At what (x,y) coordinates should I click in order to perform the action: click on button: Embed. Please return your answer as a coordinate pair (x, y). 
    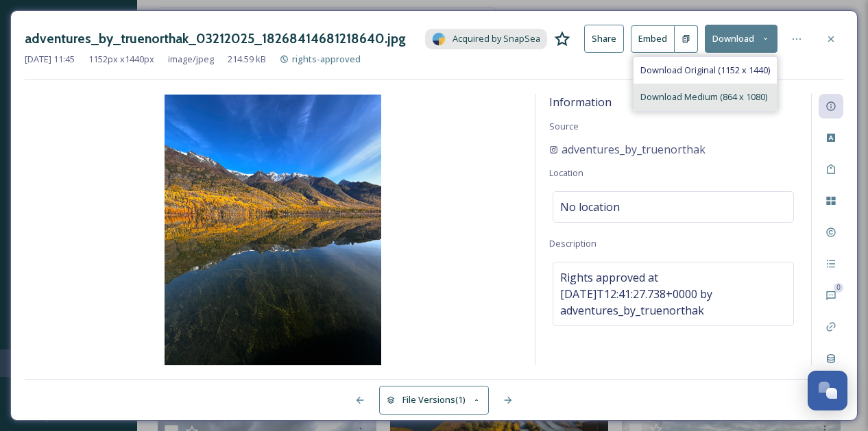
    Looking at the image, I should click on (653, 39).